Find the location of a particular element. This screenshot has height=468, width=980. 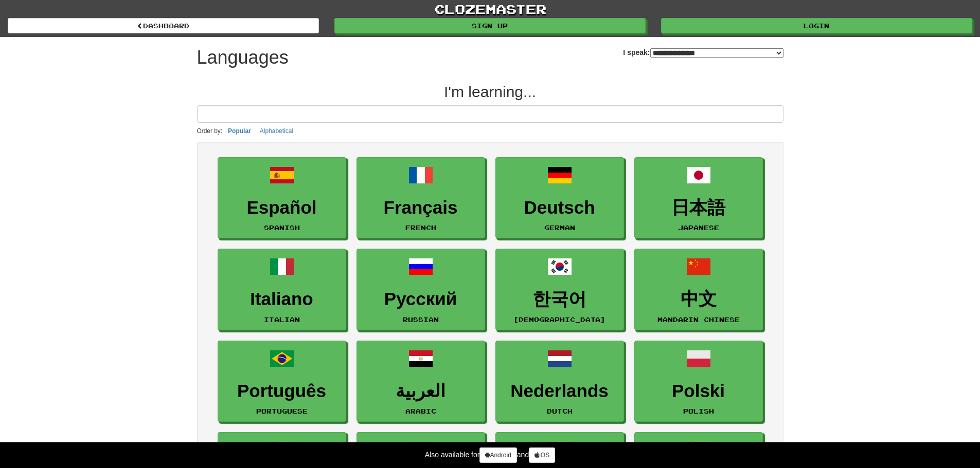

a: العربيةArabic is located at coordinates (421, 382).